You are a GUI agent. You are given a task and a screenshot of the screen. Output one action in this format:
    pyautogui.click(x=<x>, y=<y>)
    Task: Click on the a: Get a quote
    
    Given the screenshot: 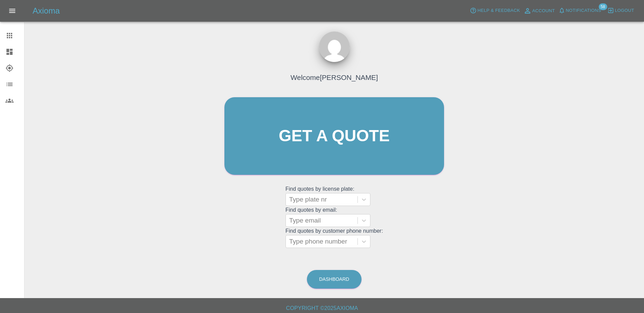 What is the action you would take?
    pyautogui.click(x=334, y=136)
    